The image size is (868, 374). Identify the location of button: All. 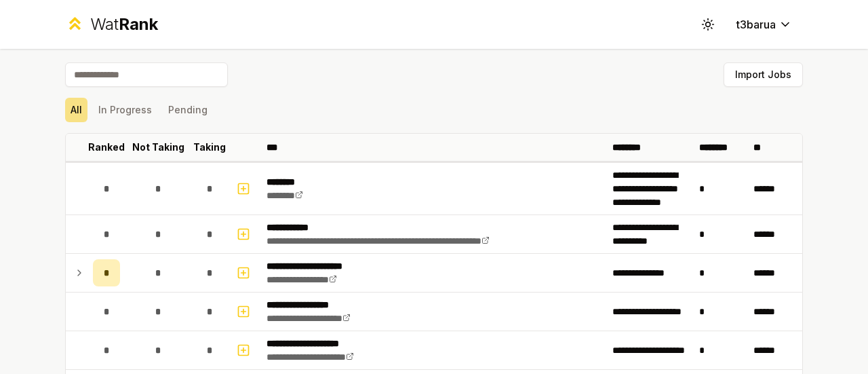
(76, 110).